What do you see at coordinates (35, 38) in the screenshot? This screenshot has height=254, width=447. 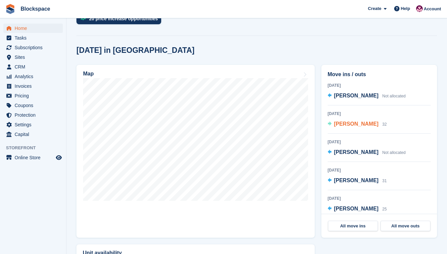 I see `span: Tasks` at bounding box center [35, 38].